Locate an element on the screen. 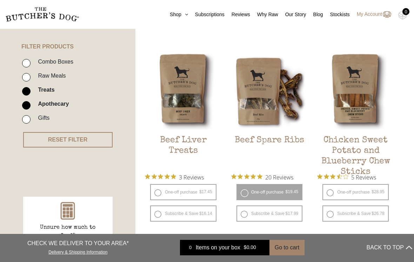 Image resolution: width=414 pixels, height=262 pixels. a: Reviews is located at coordinates (237, 14).